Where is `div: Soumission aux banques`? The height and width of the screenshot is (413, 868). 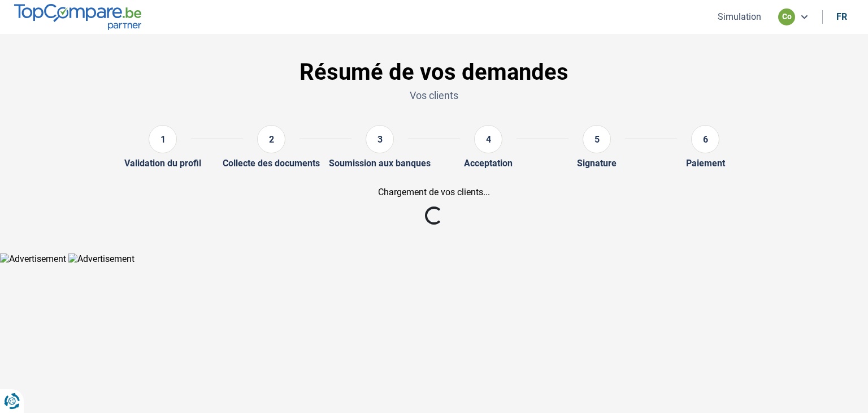
div: Soumission aux banques is located at coordinates (380, 163).